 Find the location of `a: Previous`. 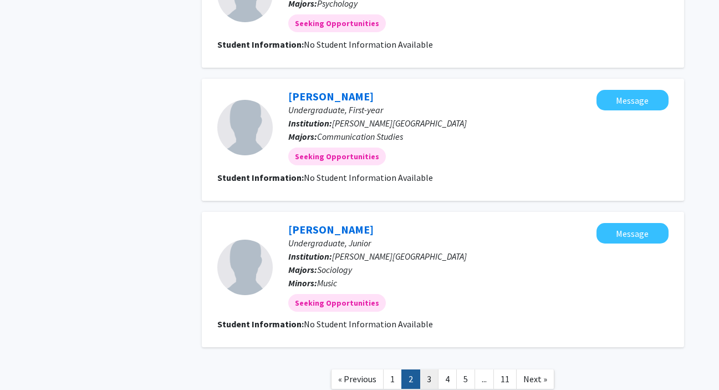

a: Previous is located at coordinates (357, 379).